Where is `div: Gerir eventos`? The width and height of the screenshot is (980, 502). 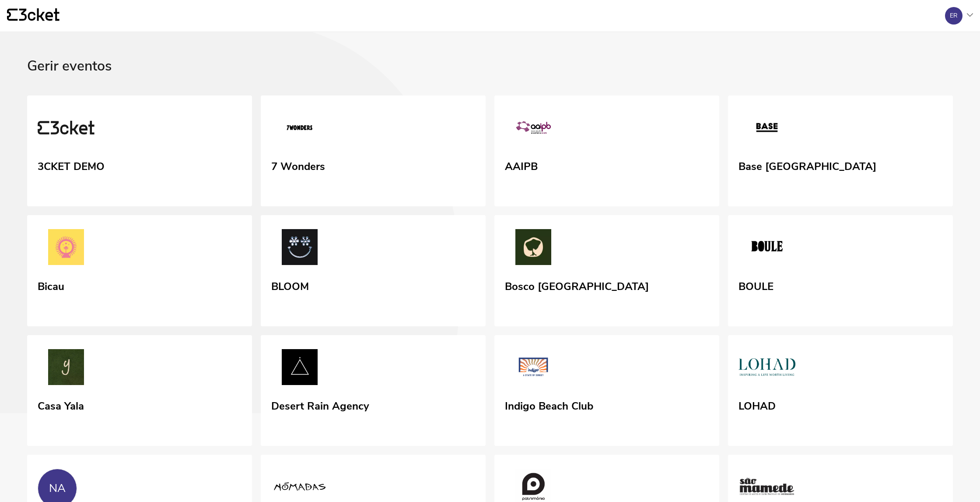
div: Gerir eventos is located at coordinates (490, 76).